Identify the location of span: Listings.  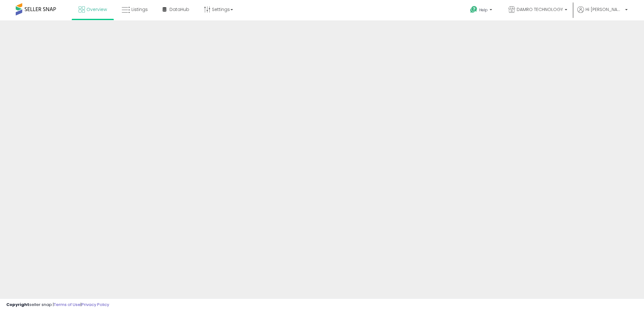
(140, 9).